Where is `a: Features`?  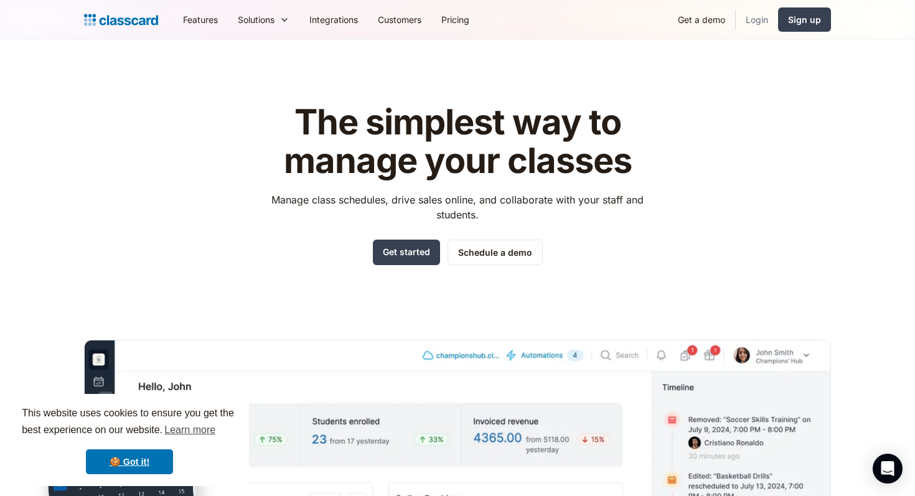
a: Features is located at coordinates (200, 19).